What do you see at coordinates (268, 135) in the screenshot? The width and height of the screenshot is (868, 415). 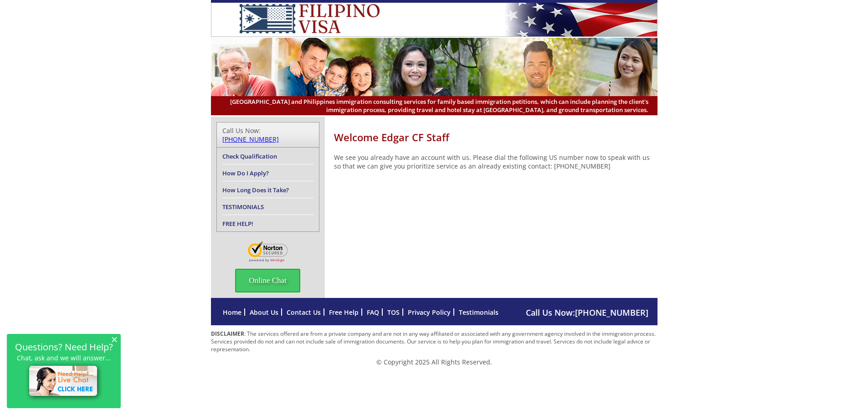 I see `div: Call Us Now:` at bounding box center [268, 135].